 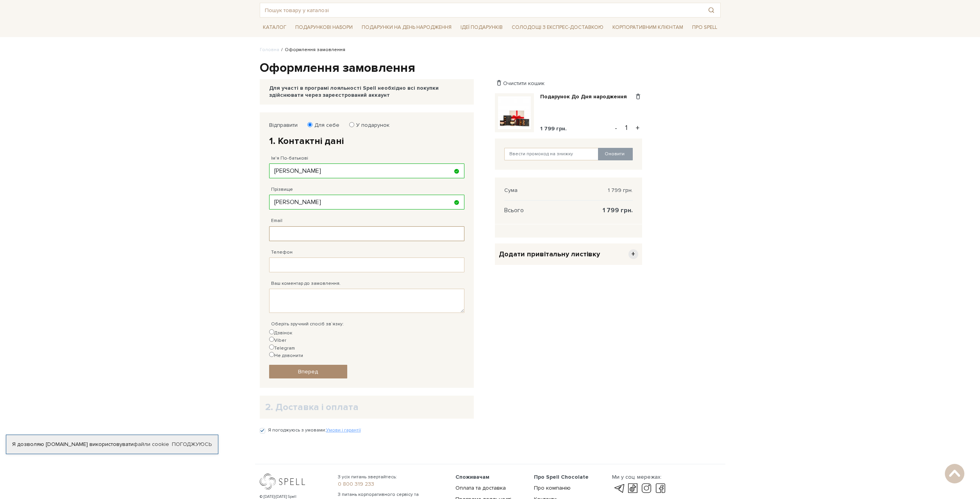 I want to click on a: Про компанію, so click(x=553, y=488).